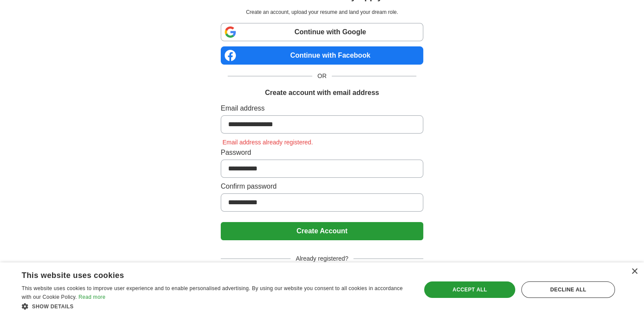  What do you see at coordinates (322, 76) in the screenshot?
I see `span: OR` at bounding box center [322, 76].